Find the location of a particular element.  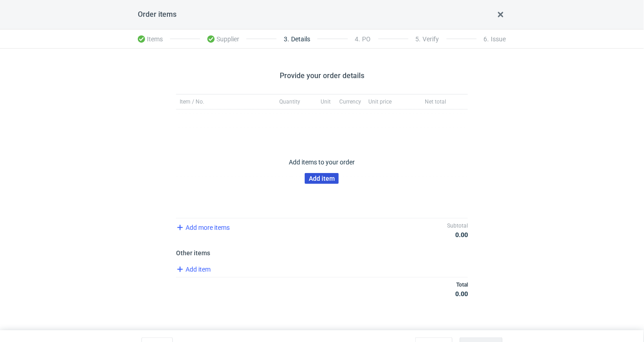

li: Supplier is located at coordinates (223, 39).